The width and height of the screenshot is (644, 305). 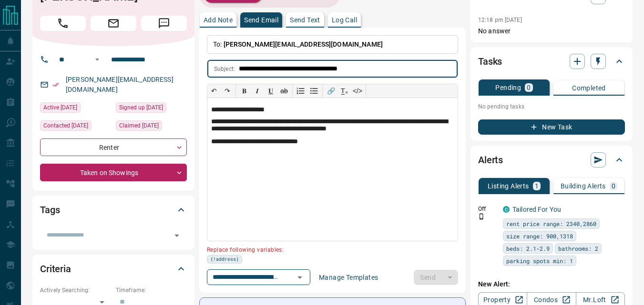 I want to click on div: Alerts, so click(x=551, y=160).